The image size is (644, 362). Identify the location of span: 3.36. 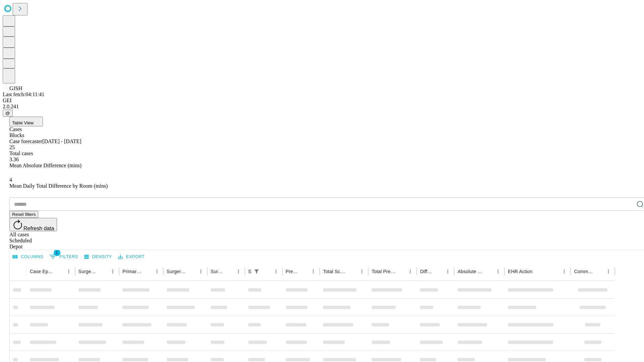
(14, 159).